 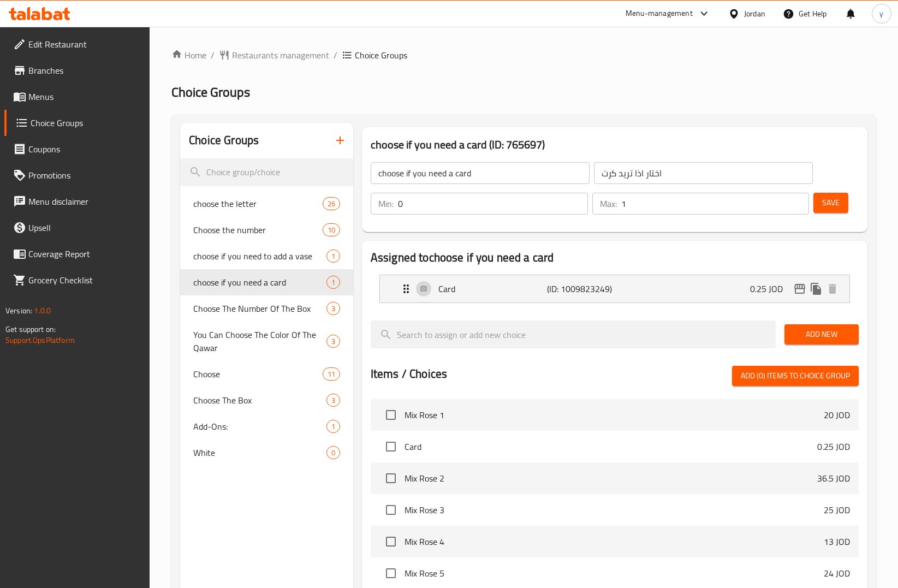 I want to click on a: Grocery Checklist, so click(x=77, y=280).